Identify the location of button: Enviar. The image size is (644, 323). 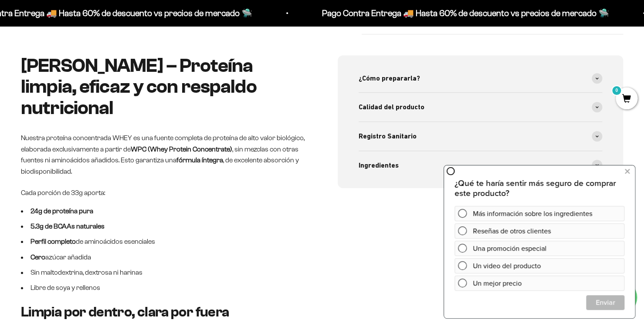
(161, 138).